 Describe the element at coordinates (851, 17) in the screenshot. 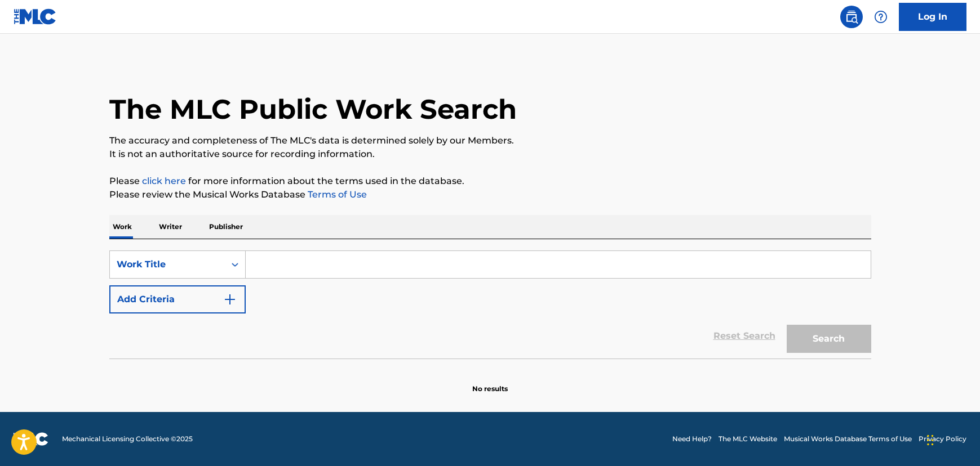

I see `a: Public Search` at that location.